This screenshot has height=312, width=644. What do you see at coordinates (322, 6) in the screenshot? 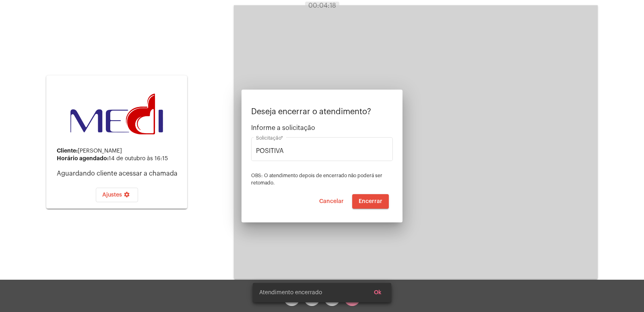
I see `span: 00:04:18` at bounding box center [322, 6].